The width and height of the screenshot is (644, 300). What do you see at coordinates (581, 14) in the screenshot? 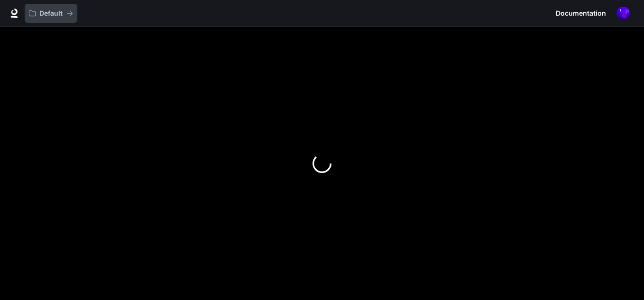
I see `span: Documentation` at bounding box center [581, 14].